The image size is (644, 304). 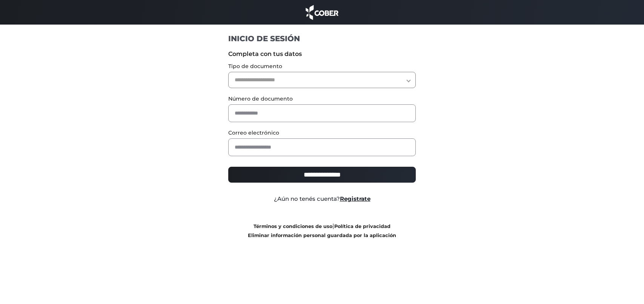 What do you see at coordinates (355, 199) in the screenshot?
I see `a: Registrate` at bounding box center [355, 199].